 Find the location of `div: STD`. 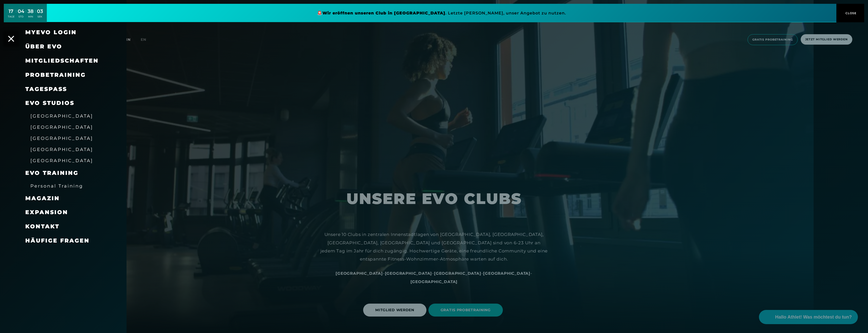

div: STD is located at coordinates (21, 16).